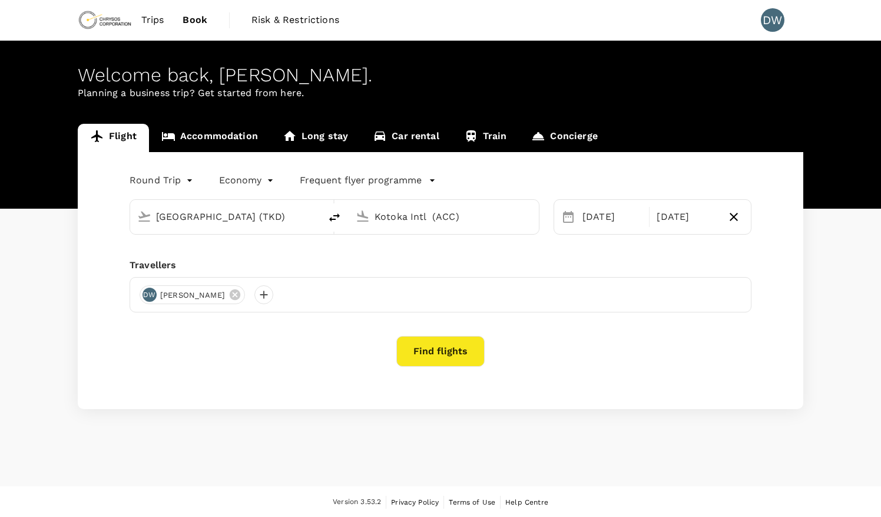  What do you see at coordinates (441, 351) in the screenshot?
I see `button: Find flights` at bounding box center [441, 351].